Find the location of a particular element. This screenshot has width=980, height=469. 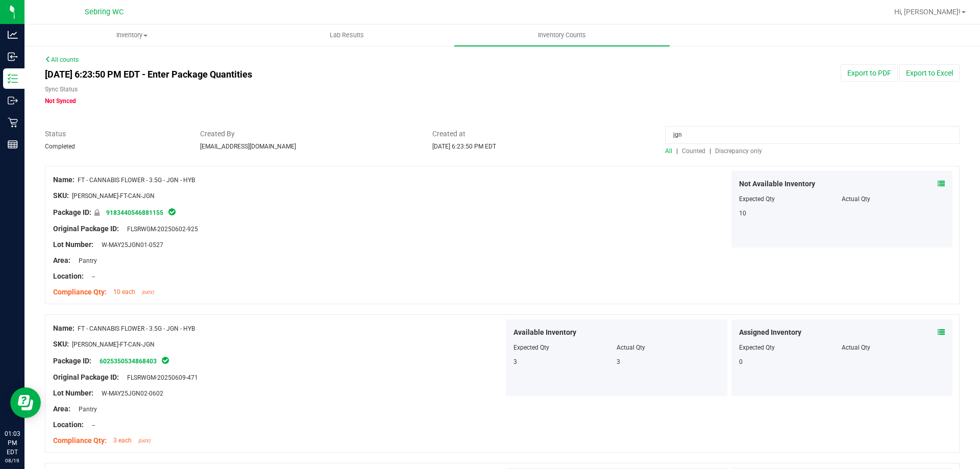

span: Inventory Counts is located at coordinates (562, 35).